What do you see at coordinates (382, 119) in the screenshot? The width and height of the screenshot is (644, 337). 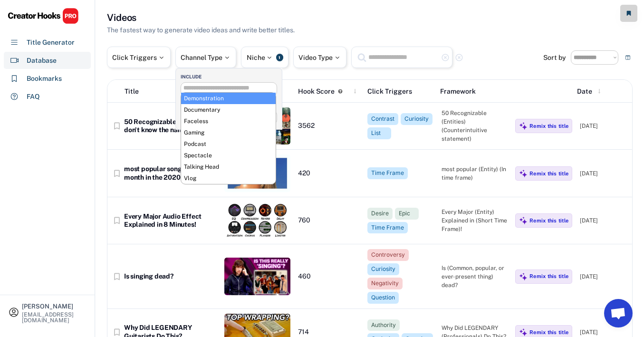 I see `div: Contrast` at bounding box center [382, 119].